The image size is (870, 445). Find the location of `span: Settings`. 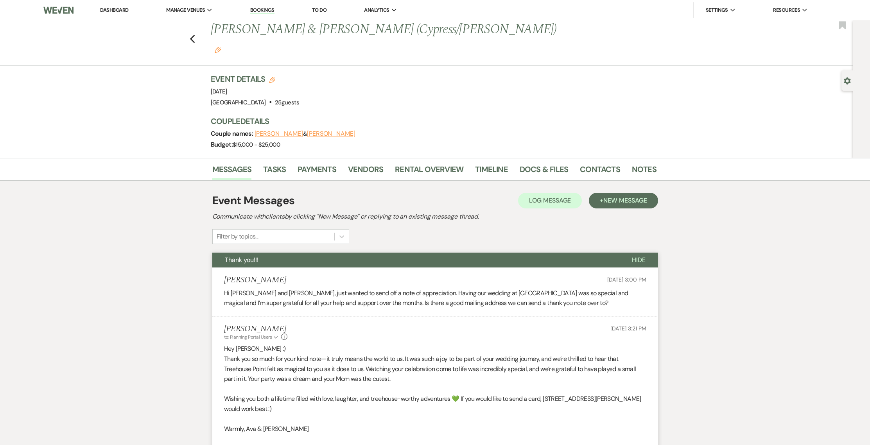

span: Settings is located at coordinates (716, 10).